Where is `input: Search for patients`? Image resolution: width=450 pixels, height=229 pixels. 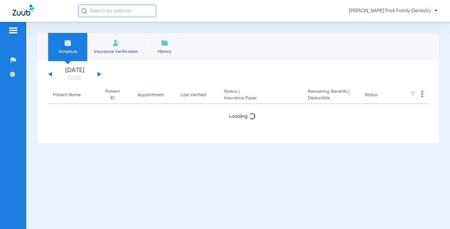
input: Search for patients is located at coordinates (117, 11).